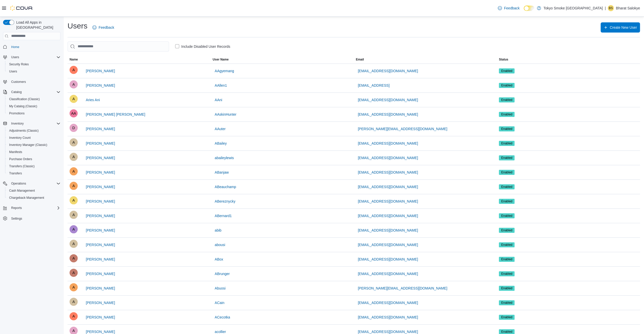  I want to click on p: Bharat Salokye, so click(628, 8).